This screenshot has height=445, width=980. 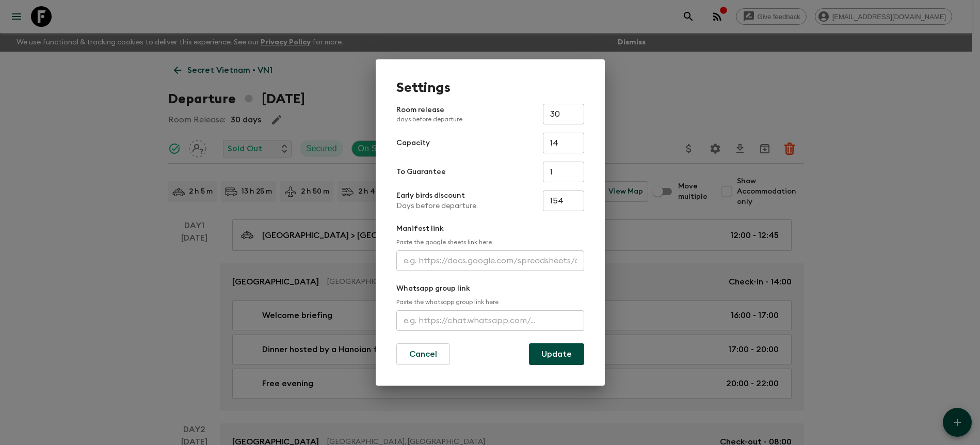 What do you see at coordinates (490, 242) in the screenshot?
I see `p: Paste the google sheets link here` at bounding box center [490, 242].